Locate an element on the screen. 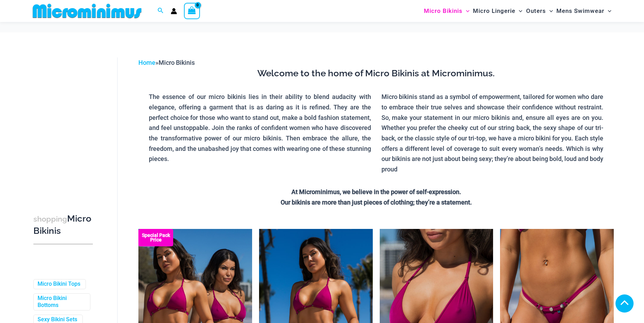 Image resolution: width=644 pixels, height=323 pixels. h3: Micro Bikinis is located at coordinates (63, 225).